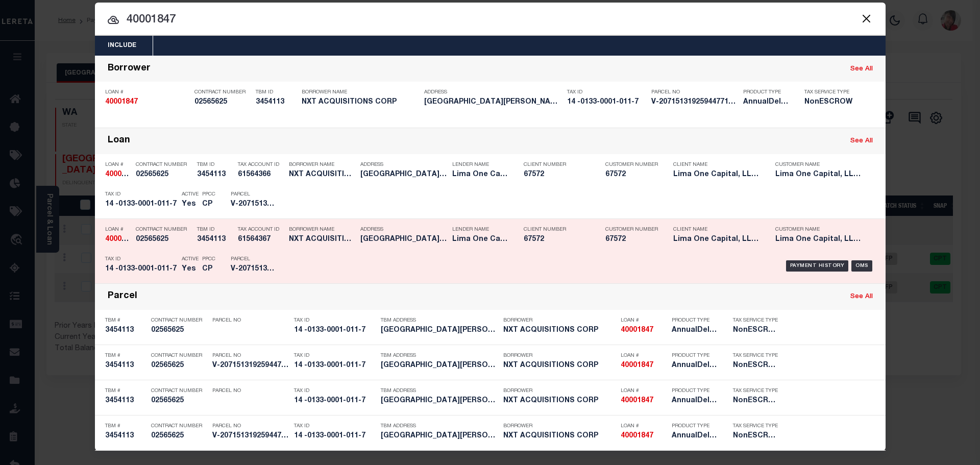 This screenshot has width=980, height=465. What do you see at coordinates (490, 20) in the screenshot?
I see `input: Start typing...` at bounding box center [490, 20].